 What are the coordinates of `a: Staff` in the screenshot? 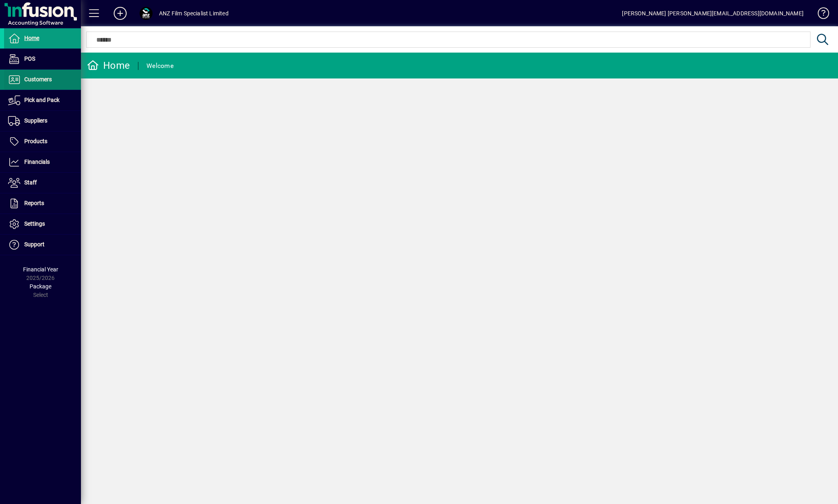 It's located at (42, 183).